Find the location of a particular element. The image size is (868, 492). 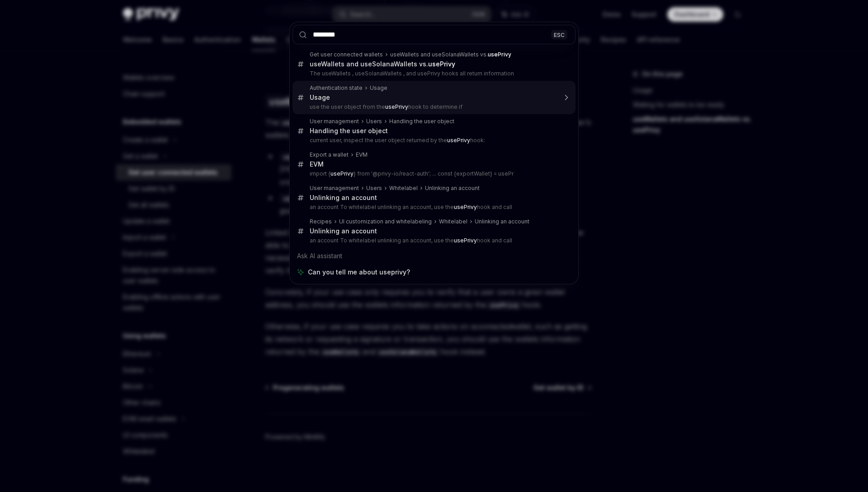

div: Get user connected wallets is located at coordinates (346, 54).